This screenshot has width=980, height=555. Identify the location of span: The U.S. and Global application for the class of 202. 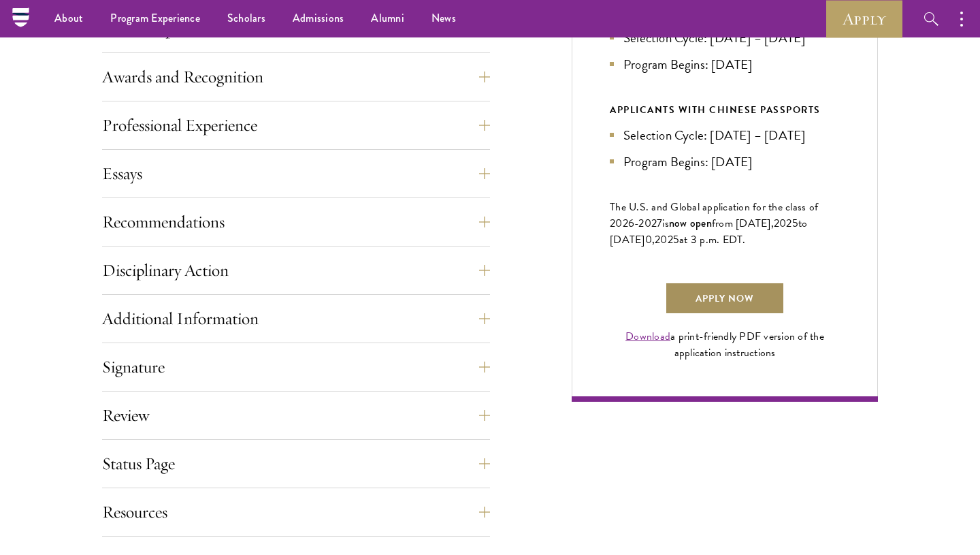
(714, 215).